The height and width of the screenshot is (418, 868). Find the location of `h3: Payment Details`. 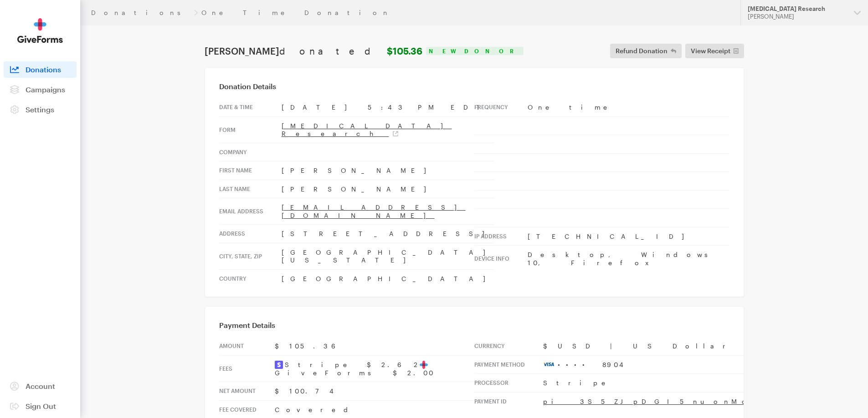

h3: Payment Details is located at coordinates (474, 325).